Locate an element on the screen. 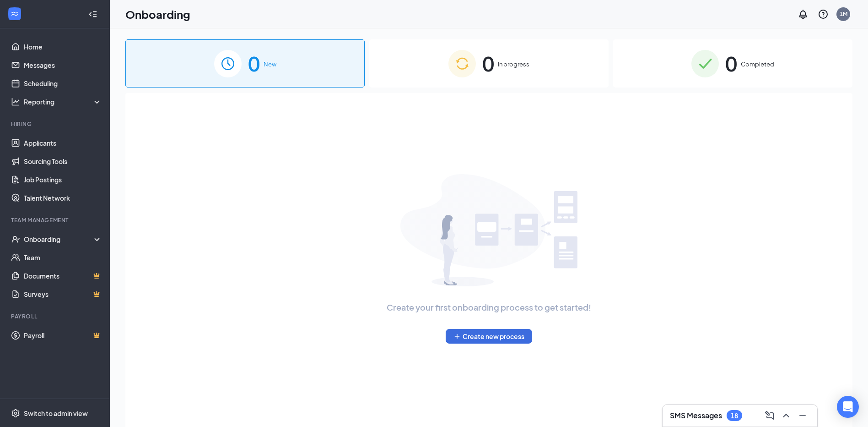  svg: Collapse is located at coordinates (93, 14).